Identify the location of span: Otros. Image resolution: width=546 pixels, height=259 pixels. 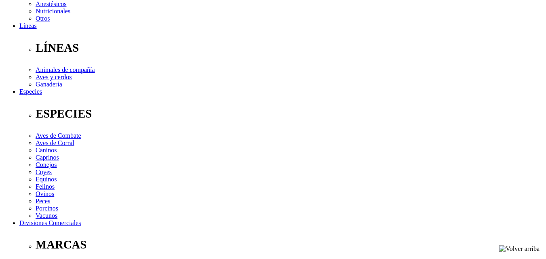
(43, 18).